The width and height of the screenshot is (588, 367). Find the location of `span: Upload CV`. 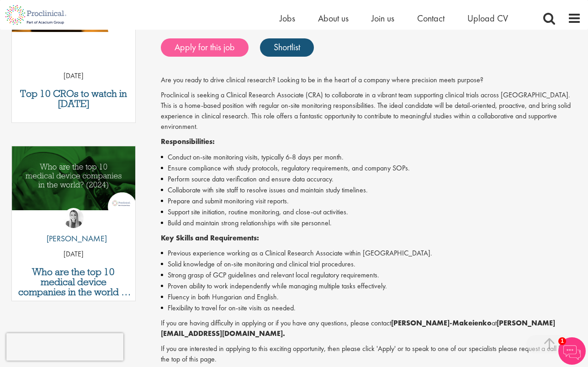

span: Upload CV is located at coordinates (487, 19).